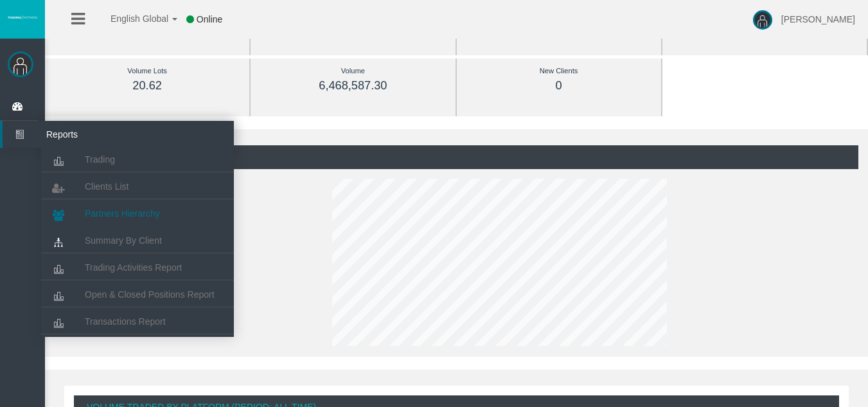 This screenshot has height=407, width=868. I want to click on a: Transactions Report, so click(138, 322).